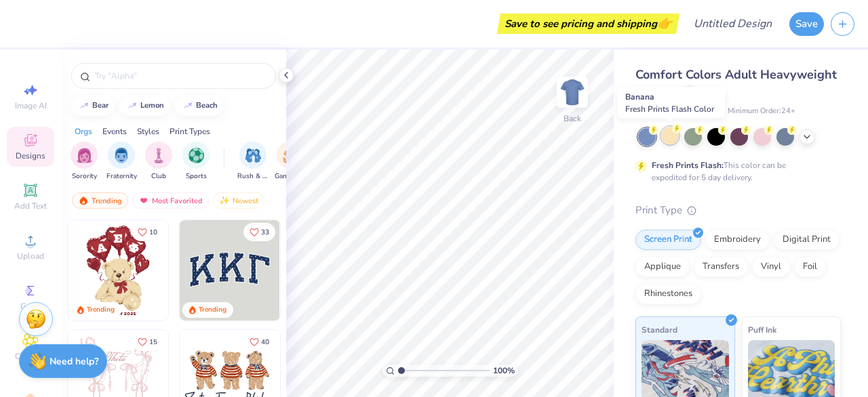  What do you see at coordinates (159, 176) in the screenshot?
I see `span: Club` at bounding box center [159, 176].